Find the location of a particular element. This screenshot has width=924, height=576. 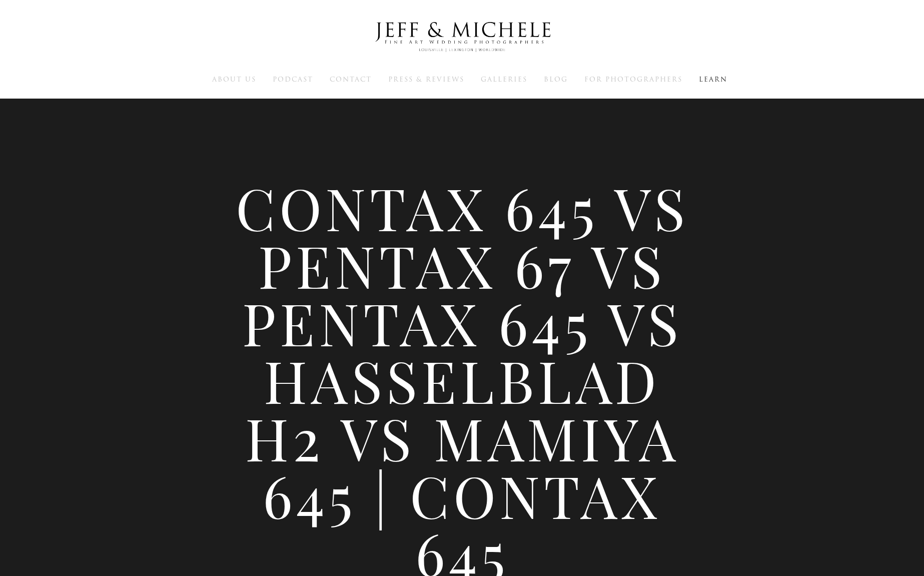

span: Podcast is located at coordinates (292, 79).